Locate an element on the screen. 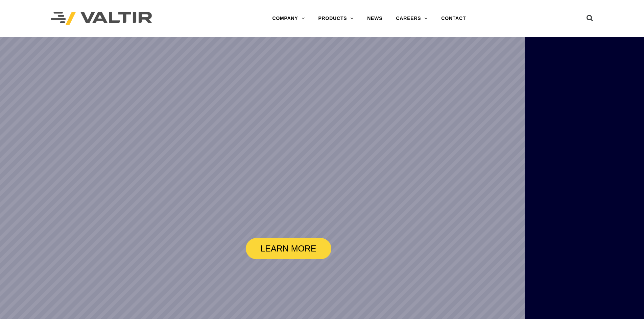 Image resolution: width=644 pixels, height=319 pixels. a: LEARN MORE is located at coordinates (288, 249).